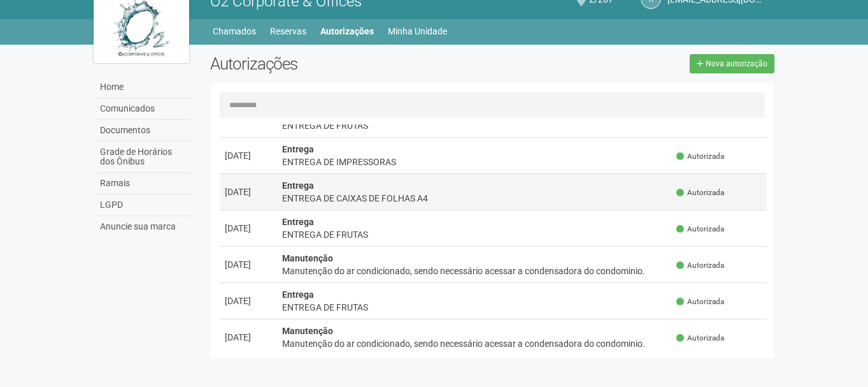  I want to click on a: Documentos, so click(144, 131).